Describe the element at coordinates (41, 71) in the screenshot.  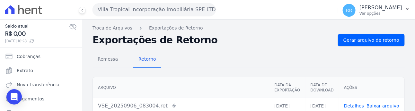
I see `a: Extrato` at that location.